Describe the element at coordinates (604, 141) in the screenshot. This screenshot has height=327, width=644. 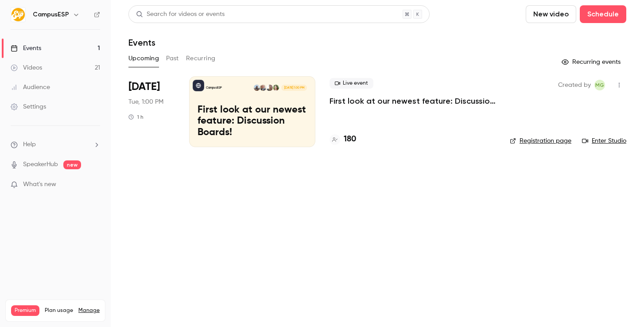
I see `a: Enter Studio` at that location.